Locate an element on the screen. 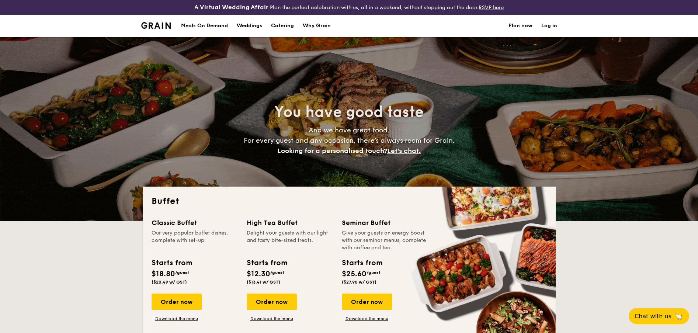 This screenshot has height=333, width=698. div: Our very popular buffet dishes, complete with set-up. is located at coordinates (195, 240).